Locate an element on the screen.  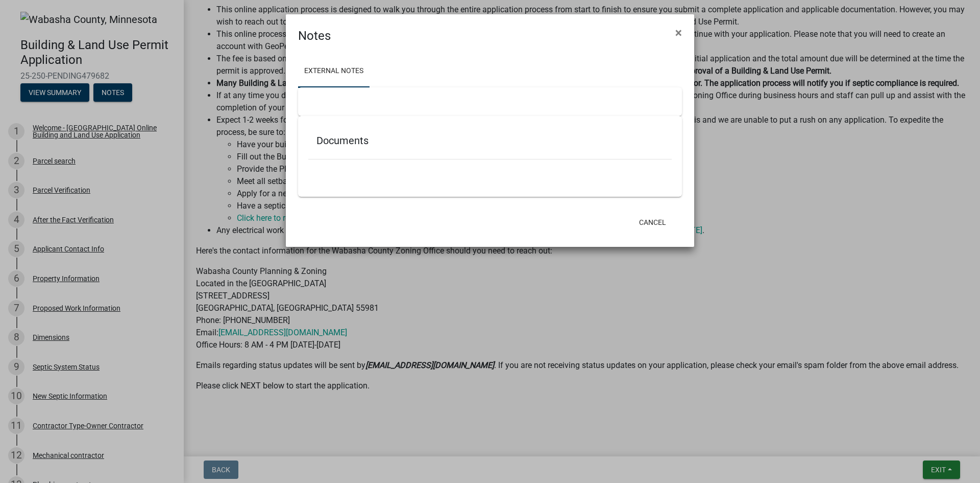
a: External Notes is located at coordinates (334, 71).